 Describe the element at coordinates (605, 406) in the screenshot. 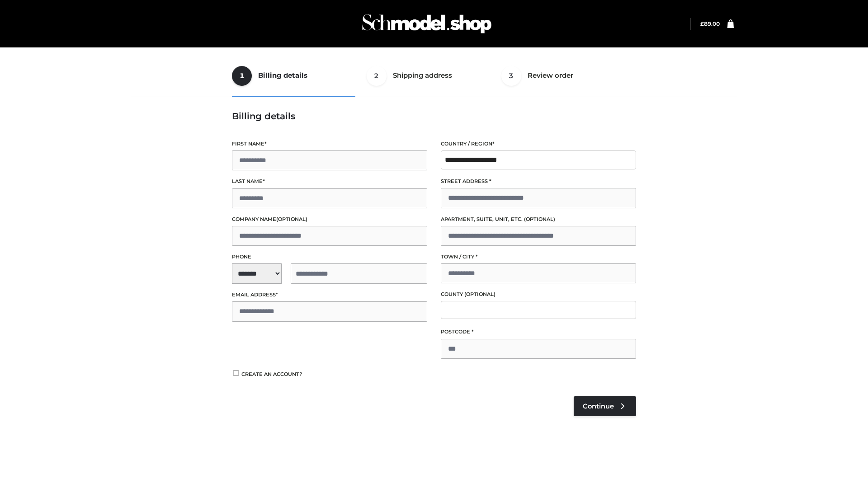

I see `a: Continue` at that location.